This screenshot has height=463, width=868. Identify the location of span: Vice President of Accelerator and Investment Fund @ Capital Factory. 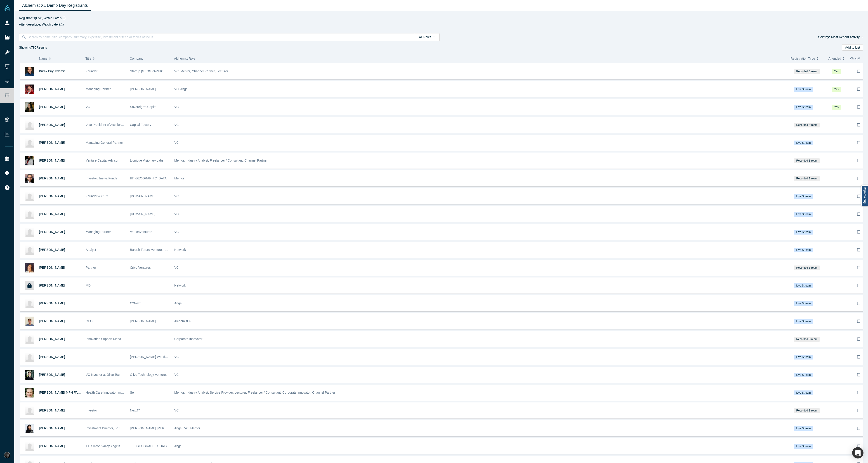
(134, 125).